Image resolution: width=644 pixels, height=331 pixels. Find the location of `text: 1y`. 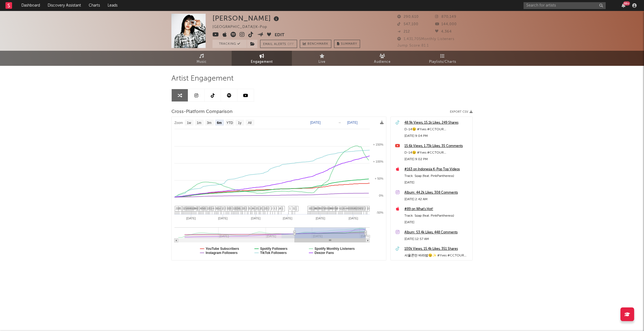

text: 1y is located at coordinates (239, 123).